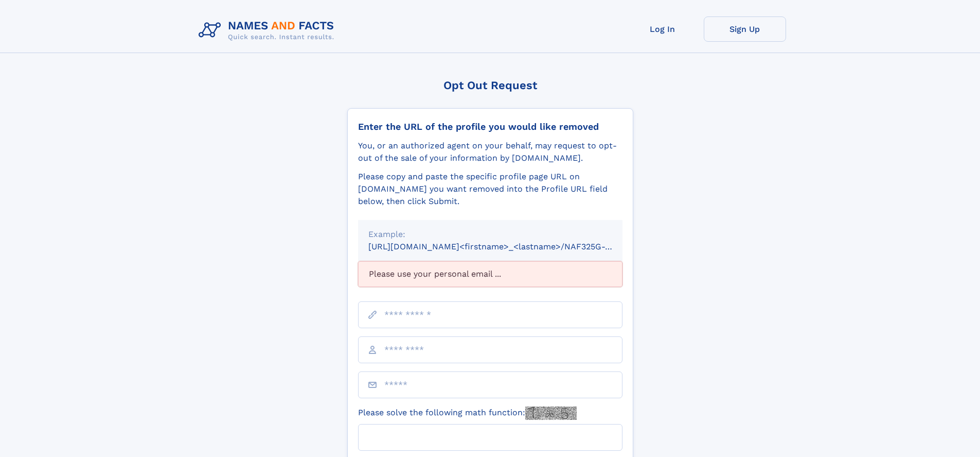 Image resolution: width=980 pixels, height=457 pixels. I want to click on img: Logo Names and Facts, so click(269, 30).